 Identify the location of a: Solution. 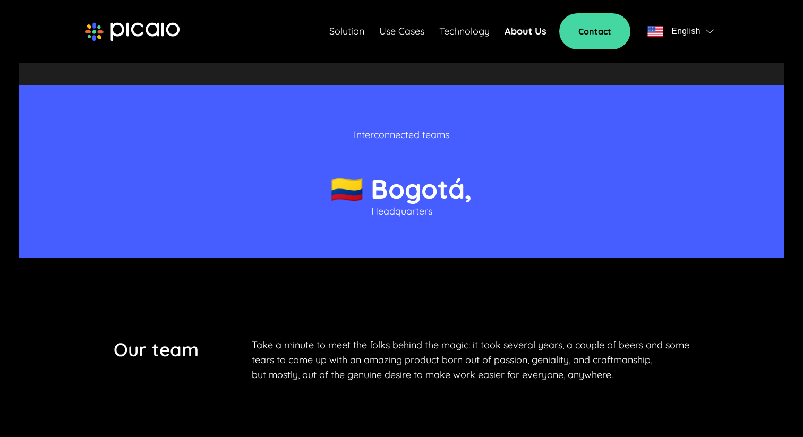
(347, 31).